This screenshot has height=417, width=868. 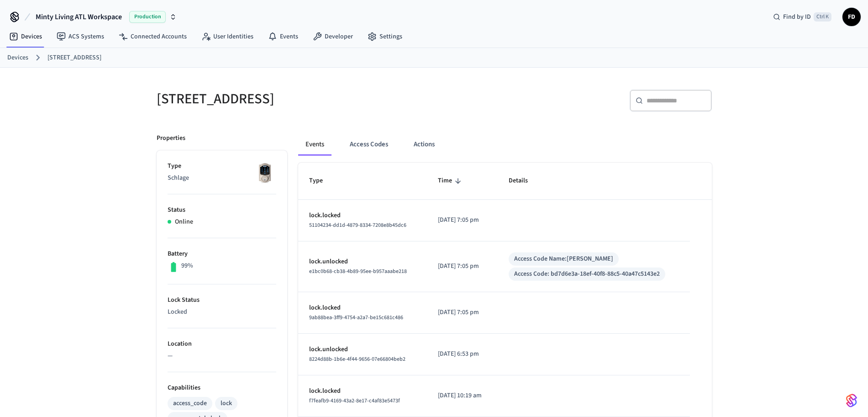 I want to click on span: FD, so click(x=852, y=17).